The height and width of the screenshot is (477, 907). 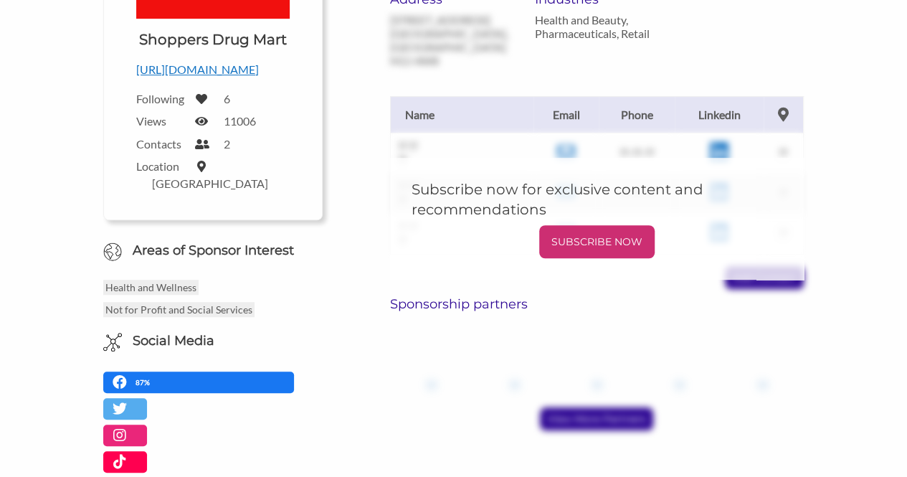 What do you see at coordinates (596, 27) in the screenshot?
I see `p: Health and Beauty, Pharmaceuticals, Retail` at bounding box center [596, 27].